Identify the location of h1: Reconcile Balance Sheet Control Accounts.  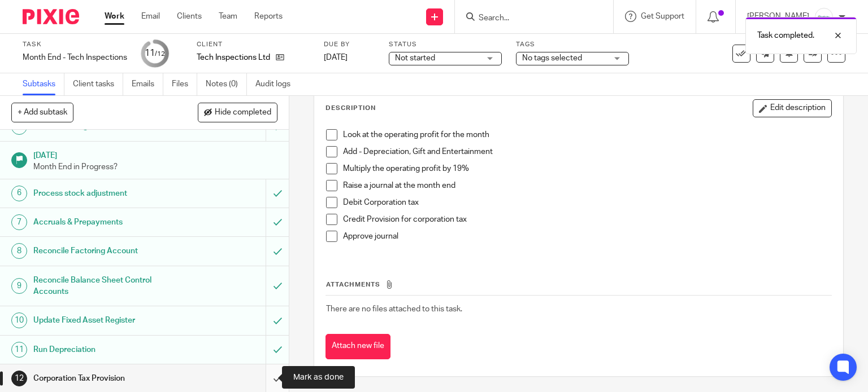
(106, 286).